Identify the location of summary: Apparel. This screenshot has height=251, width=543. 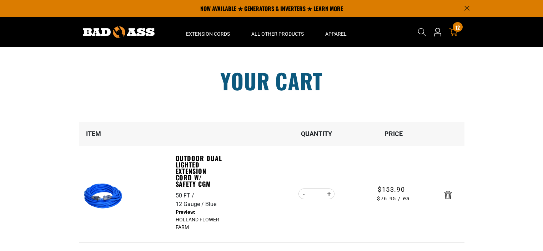
(336, 32).